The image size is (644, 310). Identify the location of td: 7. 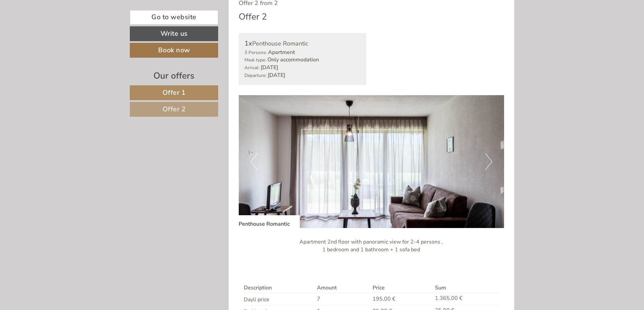
(342, 299).